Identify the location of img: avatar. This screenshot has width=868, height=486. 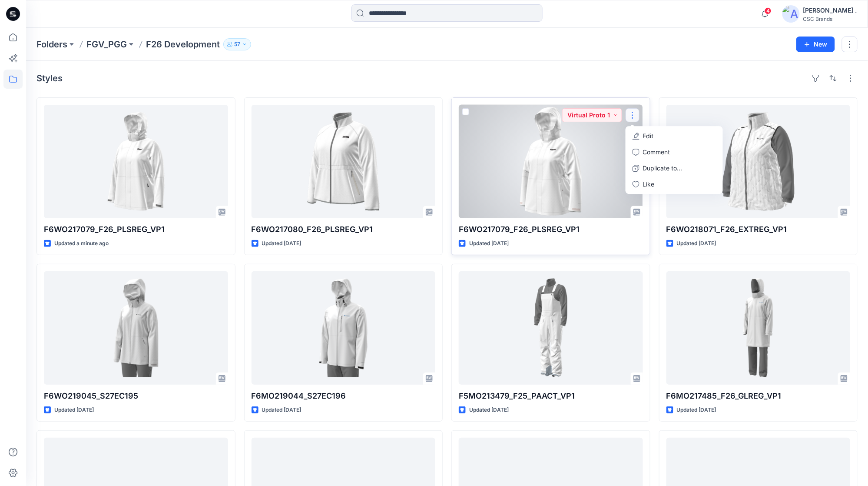
(791, 14).